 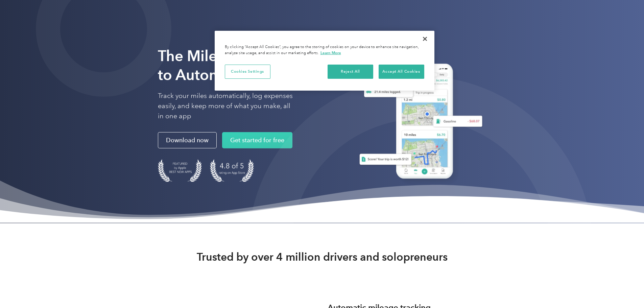 What do you see at coordinates (180, 170) in the screenshot?
I see `img: Badge for Featured by Apple Best New Apps` at bounding box center [180, 170].